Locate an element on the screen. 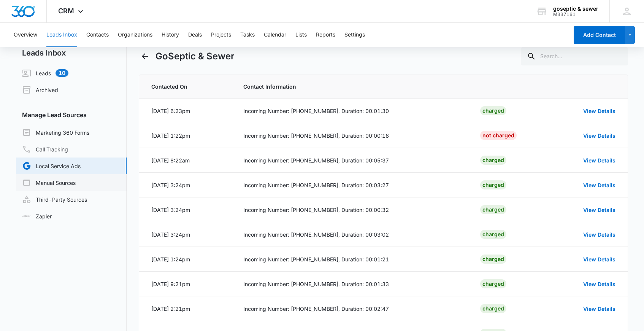 This screenshot has width=644, height=331. a: Third-Party Sources is located at coordinates (54, 199).